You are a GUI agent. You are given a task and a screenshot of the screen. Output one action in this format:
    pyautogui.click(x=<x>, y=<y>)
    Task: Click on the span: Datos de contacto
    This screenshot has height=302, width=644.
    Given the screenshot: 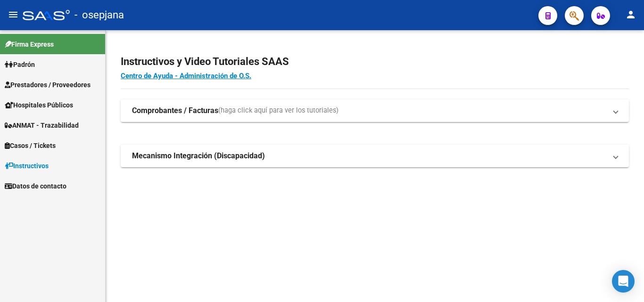 What is the action you would take?
    pyautogui.click(x=36, y=186)
    